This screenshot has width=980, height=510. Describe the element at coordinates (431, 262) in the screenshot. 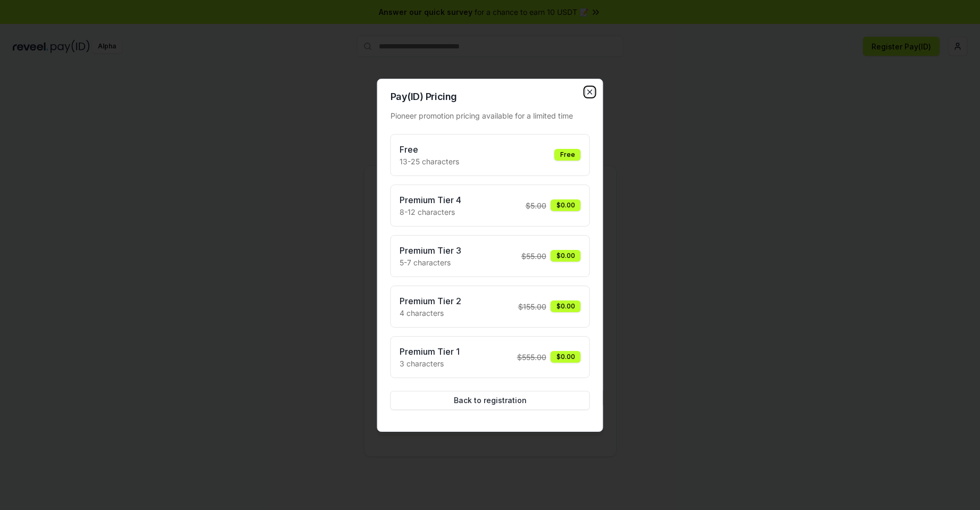

I see `p: 5-7 characters` at that location.